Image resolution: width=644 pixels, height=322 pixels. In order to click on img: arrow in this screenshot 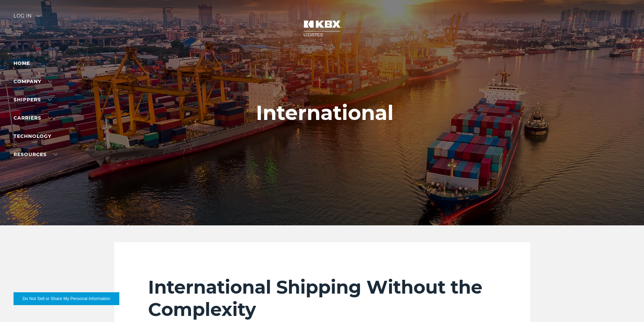, I will do `click(39, 16)`.